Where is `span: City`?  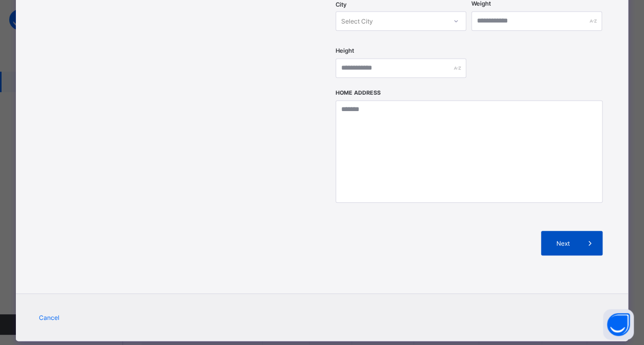
span: City is located at coordinates (341, 5).